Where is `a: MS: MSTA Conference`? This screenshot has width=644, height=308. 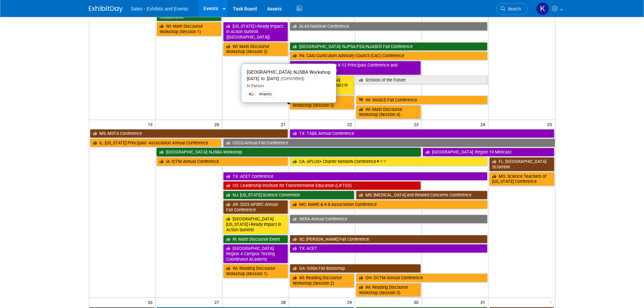 a: MS: MSTA Conference is located at coordinates (189, 134).